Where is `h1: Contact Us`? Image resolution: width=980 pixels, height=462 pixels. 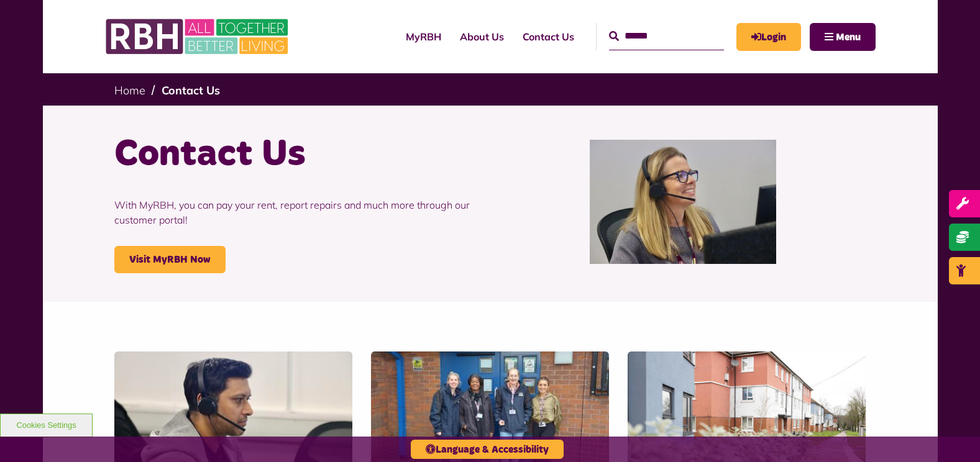 h1: Contact Us is located at coordinates (298, 155).